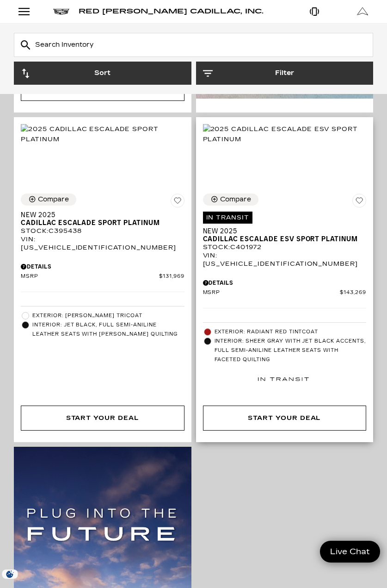 The width and height of the screenshot is (387, 588). What do you see at coordinates (103, 231) in the screenshot?
I see `div: Stock : C395438` at bounding box center [103, 231].